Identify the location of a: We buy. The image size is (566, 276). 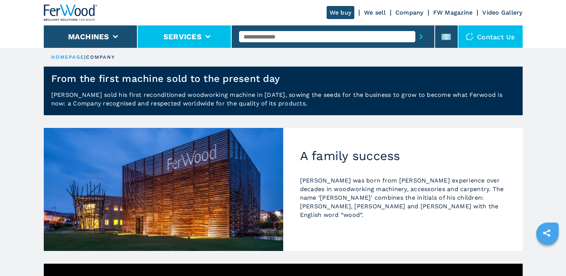
(340, 12).